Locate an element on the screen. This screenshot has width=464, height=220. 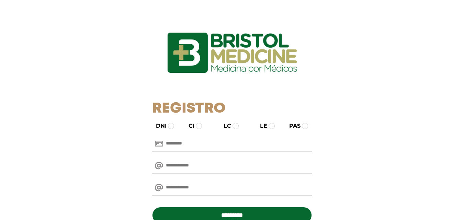
label: CI is located at coordinates (188, 126).